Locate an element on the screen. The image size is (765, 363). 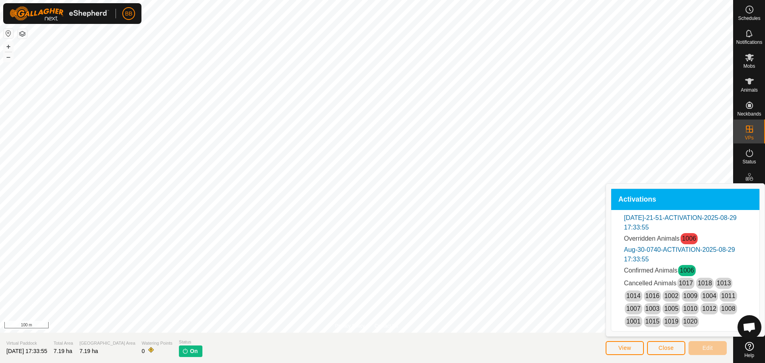
span: Mobs is located at coordinates (749, 66).